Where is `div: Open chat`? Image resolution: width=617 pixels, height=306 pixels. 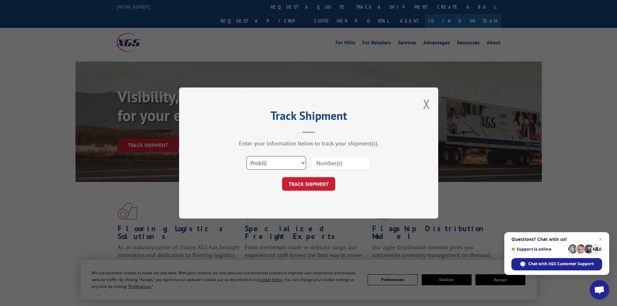 div: Open chat is located at coordinates (600, 290).